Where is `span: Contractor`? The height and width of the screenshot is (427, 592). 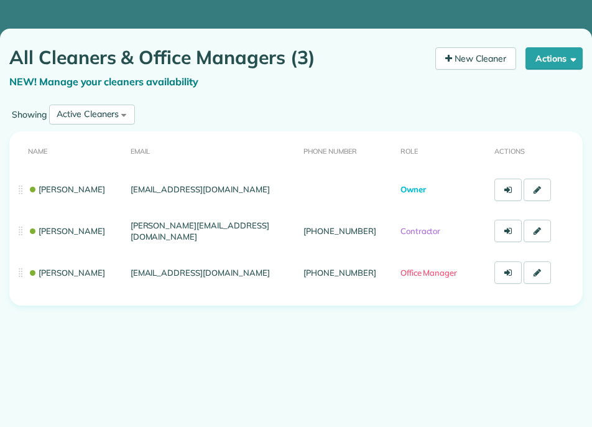 span: Contractor is located at coordinates (421, 231).